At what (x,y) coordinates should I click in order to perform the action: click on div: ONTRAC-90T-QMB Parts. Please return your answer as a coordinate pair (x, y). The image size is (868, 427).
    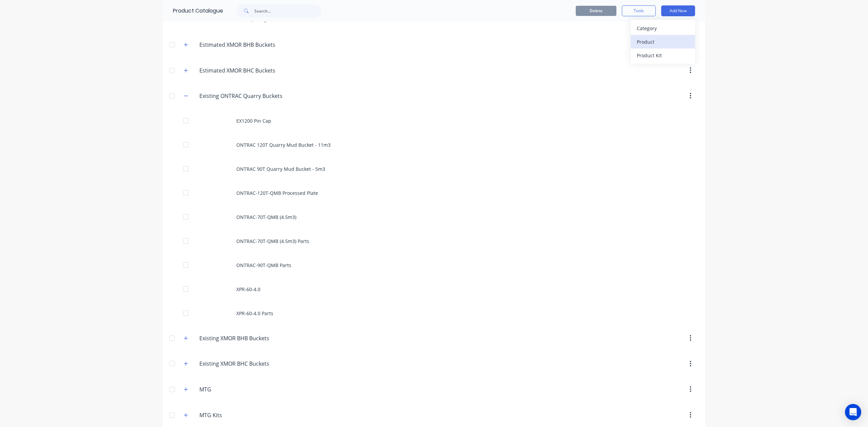
    Looking at the image, I should click on (434, 265).